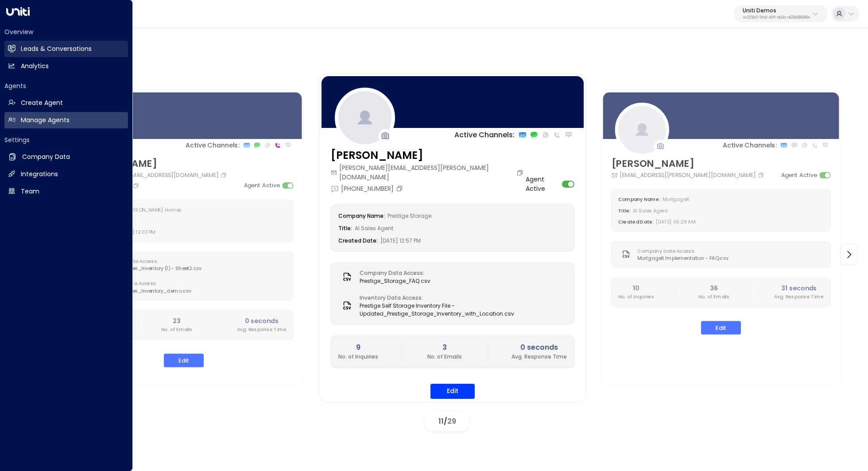 This screenshot has width=868, height=471. Describe the element at coordinates (636, 288) in the screenshot. I see `h2: 10` at that location.